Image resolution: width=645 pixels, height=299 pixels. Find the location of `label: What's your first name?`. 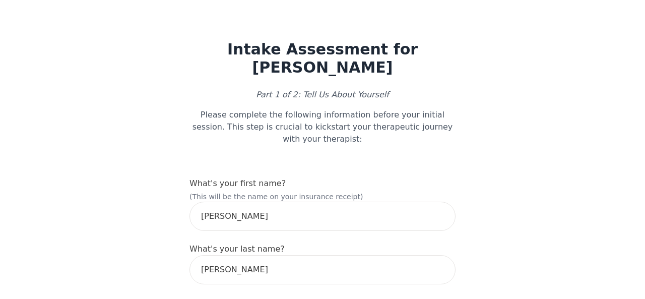

label: What's your first name? is located at coordinates (237, 183).